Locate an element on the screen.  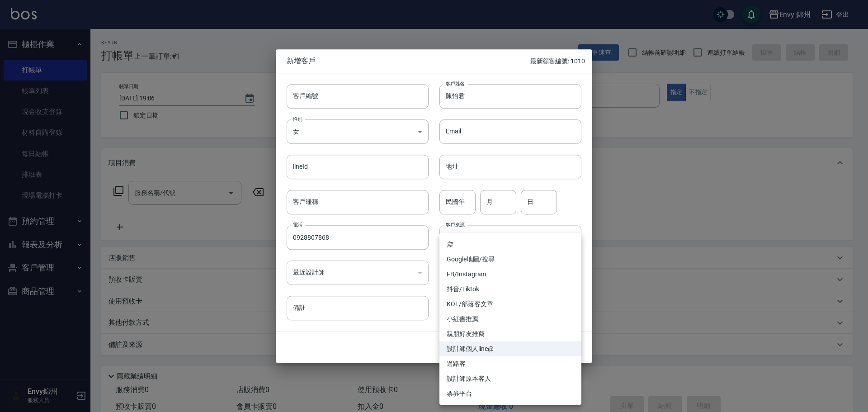
li: 小紅書推薦 is located at coordinates (511, 319).